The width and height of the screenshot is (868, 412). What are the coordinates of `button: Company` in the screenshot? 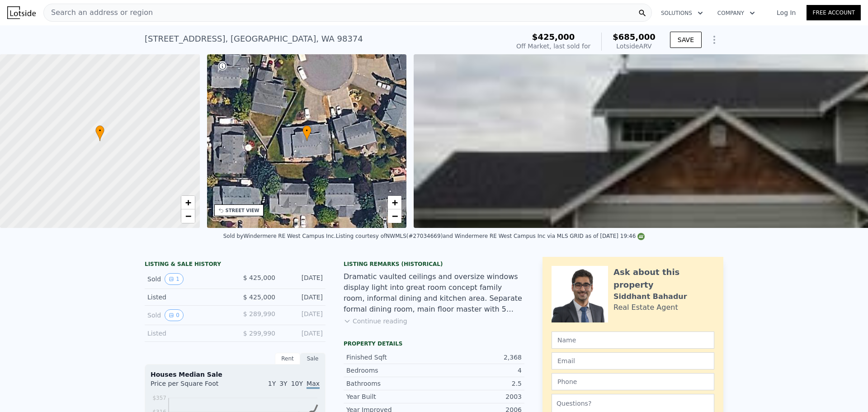 It's located at (736, 14).